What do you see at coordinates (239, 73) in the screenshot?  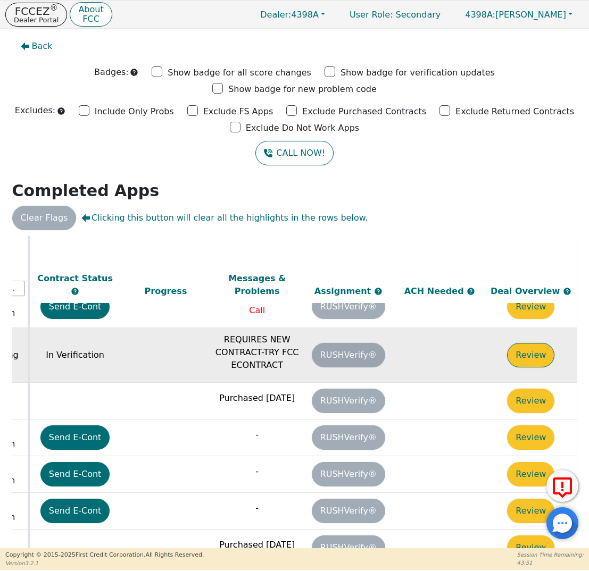 I see `p: Show badge for all score changes` at bounding box center [239, 73].